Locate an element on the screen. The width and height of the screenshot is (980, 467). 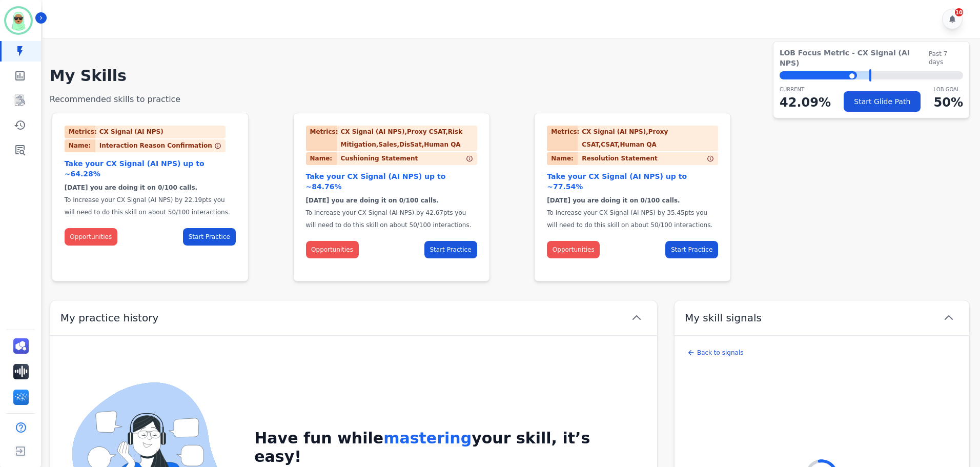
button: My skill signals chevron up is located at coordinates (822, 318).